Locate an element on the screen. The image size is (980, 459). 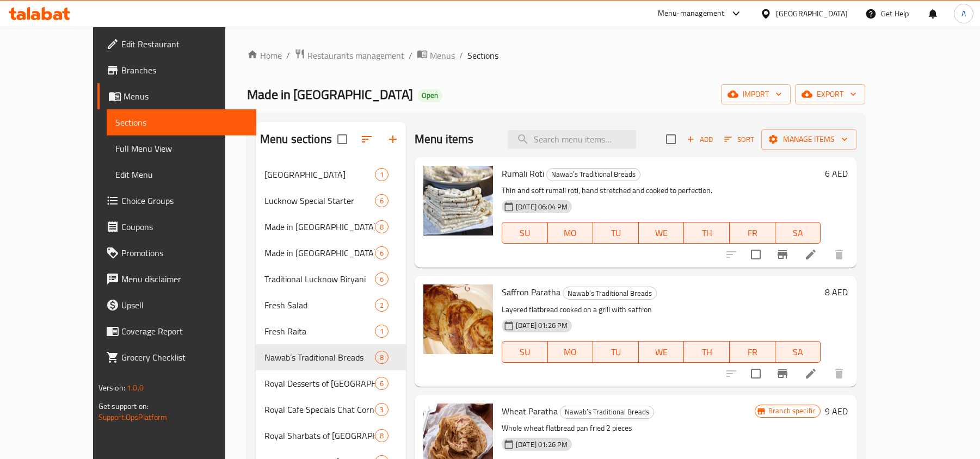
a: Edit Menu is located at coordinates (182, 174).